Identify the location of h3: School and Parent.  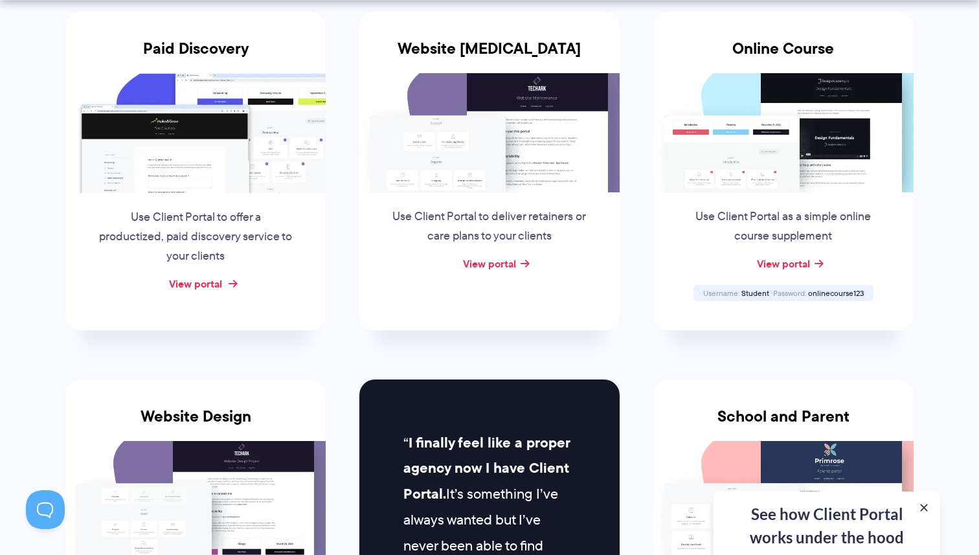
(784, 424).